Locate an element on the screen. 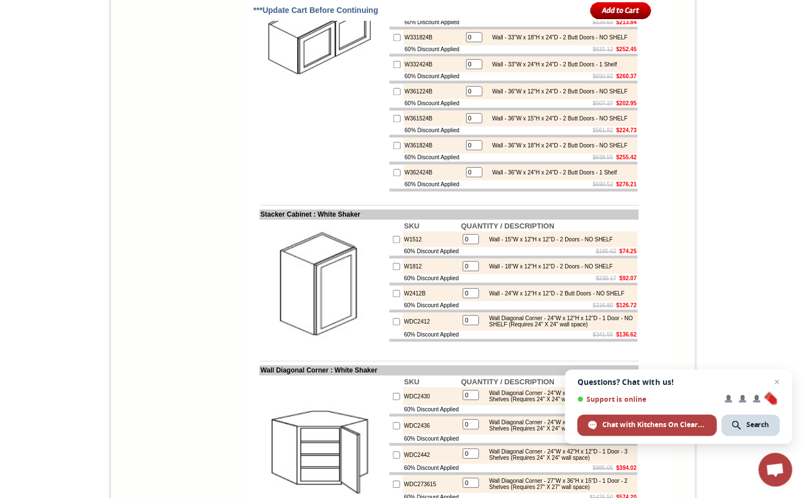 This screenshot has height=498, width=806. span: Support is online is located at coordinates (648, 399).